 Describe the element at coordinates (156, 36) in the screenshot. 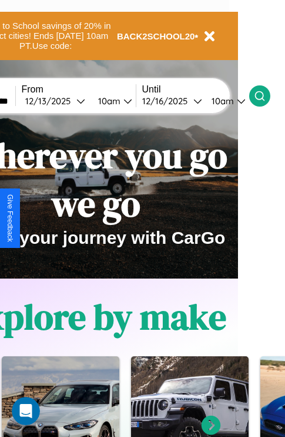

I see `b: BACK2SCHOOL20` at that location.